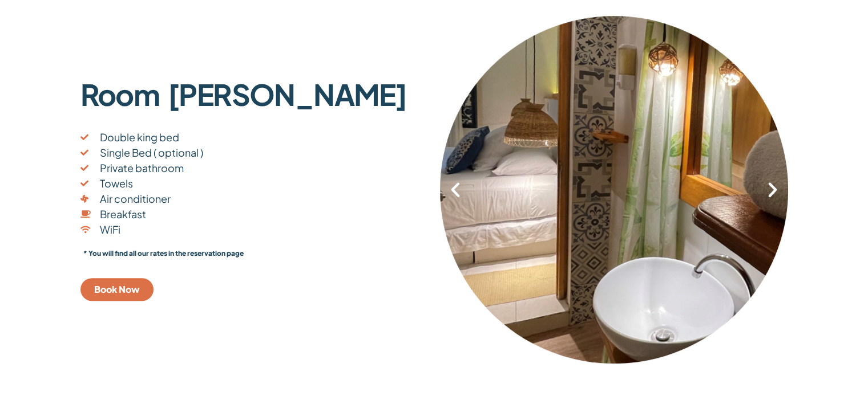 The image size is (868, 396). What do you see at coordinates (614, 189) in the screenshot?
I see `div: 5 / 8` at bounding box center [614, 189].